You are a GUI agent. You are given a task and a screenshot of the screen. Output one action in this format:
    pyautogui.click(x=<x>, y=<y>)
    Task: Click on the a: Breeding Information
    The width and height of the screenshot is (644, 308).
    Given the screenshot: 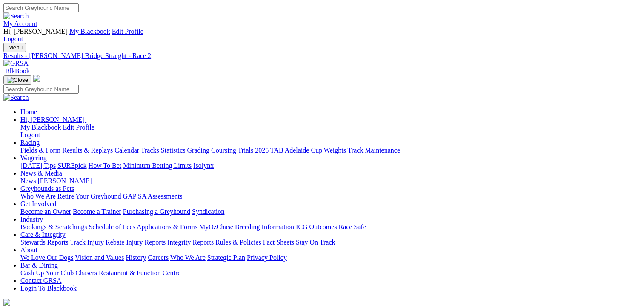 What is the action you would take?
    pyautogui.click(x=264, y=227)
    